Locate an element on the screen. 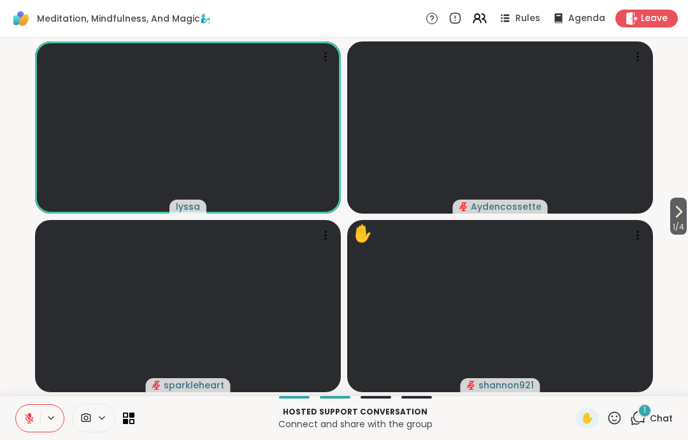 Image resolution: width=688 pixels, height=440 pixels. span: 1 is located at coordinates (645, 410).